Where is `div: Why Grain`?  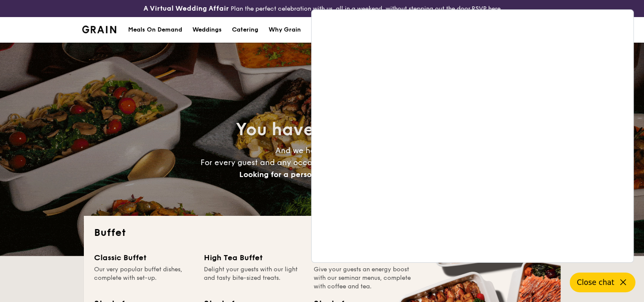 div: Why Grain is located at coordinates (285, 30).